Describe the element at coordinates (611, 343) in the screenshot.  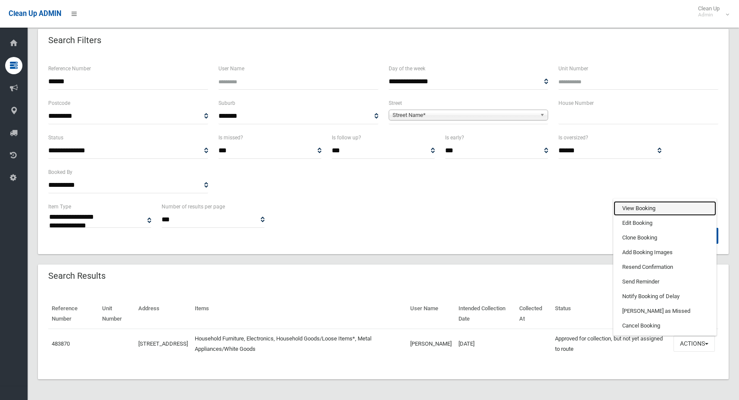
I see `td: Approved for collection, but not yet assigned to route` at that location.